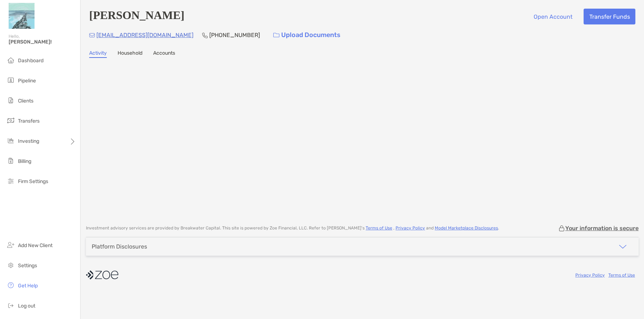  What do you see at coordinates (292, 228) in the screenshot?
I see `p: Investment advisory services are provided by Breakwater Capital . This site is powered by Zoe Fin...` at bounding box center [292, 228].